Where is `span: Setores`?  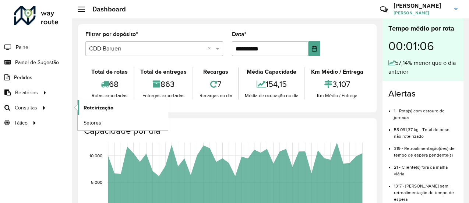
span: Setores is located at coordinates (92, 123).